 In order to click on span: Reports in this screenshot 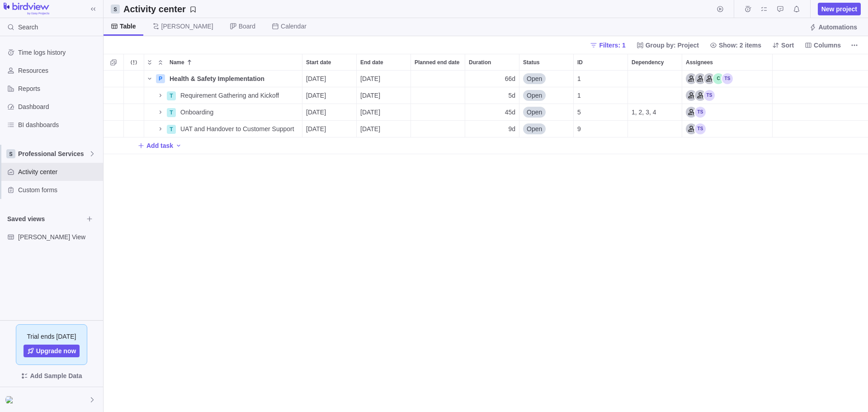, I will do `click(59, 89)`.